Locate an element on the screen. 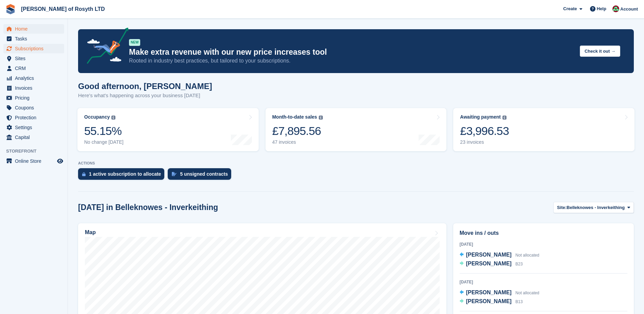  span: B13 is located at coordinates (519, 302).